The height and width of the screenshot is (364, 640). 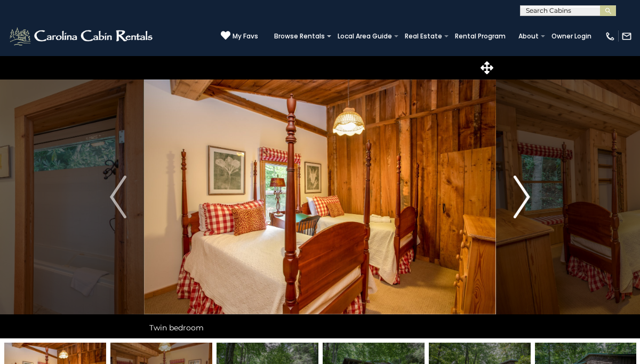 What do you see at coordinates (239, 36) in the screenshot?
I see `a: My Favs` at bounding box center [239, 36].